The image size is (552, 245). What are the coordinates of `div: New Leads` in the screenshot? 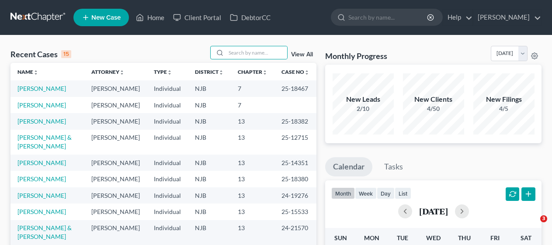 It's located at (363, 99).